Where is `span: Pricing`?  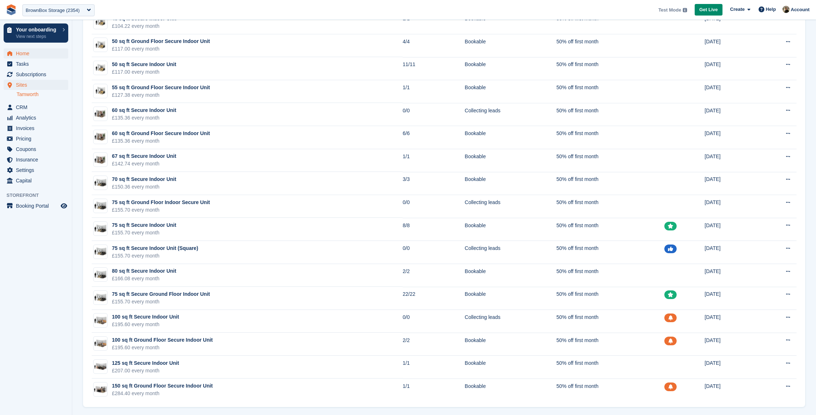 span: Pricing is located at coordinates (38, 139).